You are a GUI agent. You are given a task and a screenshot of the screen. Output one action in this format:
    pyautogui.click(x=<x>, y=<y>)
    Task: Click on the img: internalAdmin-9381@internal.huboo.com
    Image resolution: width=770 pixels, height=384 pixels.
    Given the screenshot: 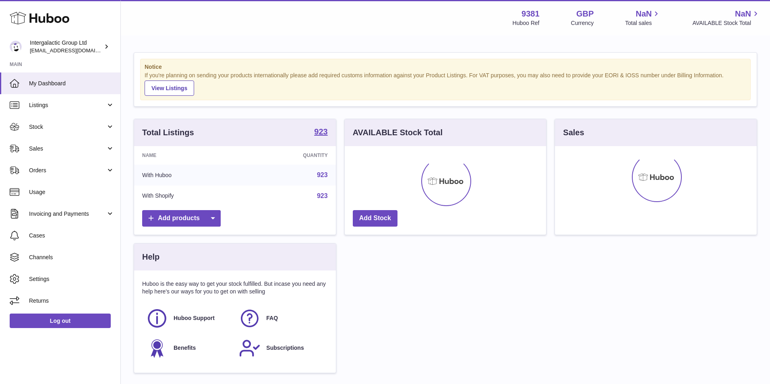 What is the action you would take?
    pyautogui.click(x=16, y=47)
    